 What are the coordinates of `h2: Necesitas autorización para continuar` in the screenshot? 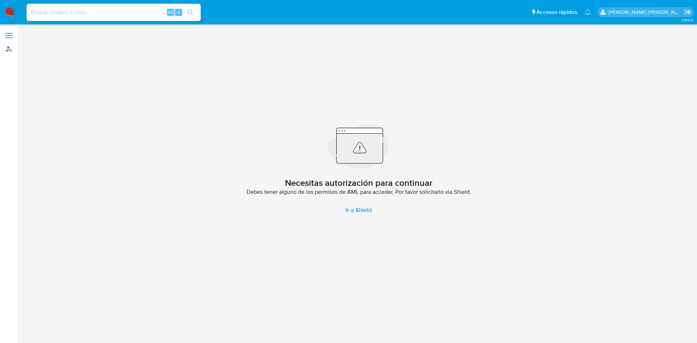 It's located at (359, 183).